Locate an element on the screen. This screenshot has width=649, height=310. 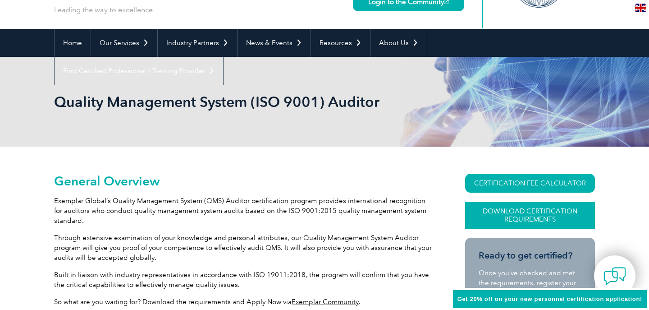
a: Resources is located at coordinates (340, 43).